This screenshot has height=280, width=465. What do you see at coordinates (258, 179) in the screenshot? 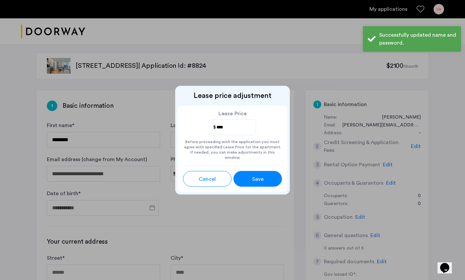
I see `span: Save` at bounding box center [258, 179].